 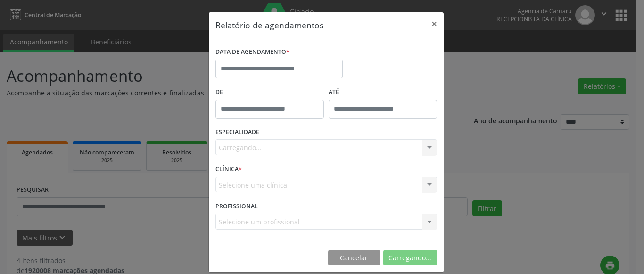 What do you see at coordinates (411, 258) in the screenshot?
I see `button: Carregando...` at bounding box center [411, 258].